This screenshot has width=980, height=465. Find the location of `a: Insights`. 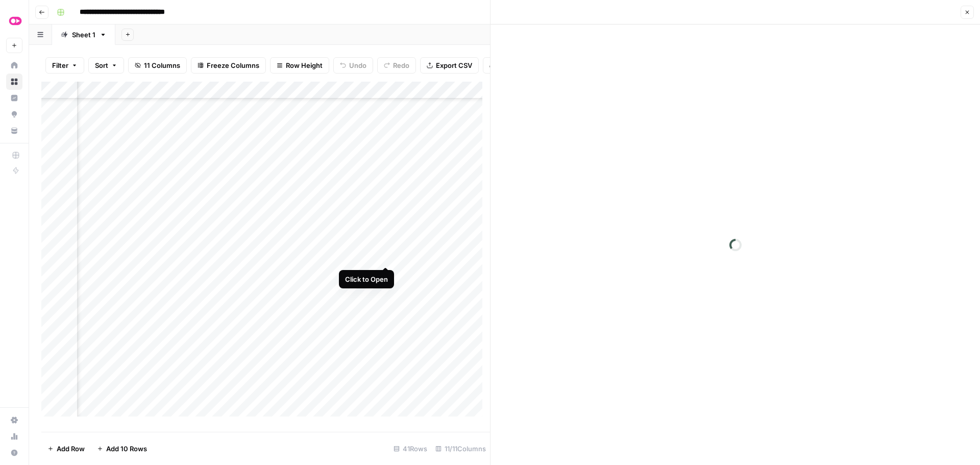

a: Insights is located at coordinates (14, 98).